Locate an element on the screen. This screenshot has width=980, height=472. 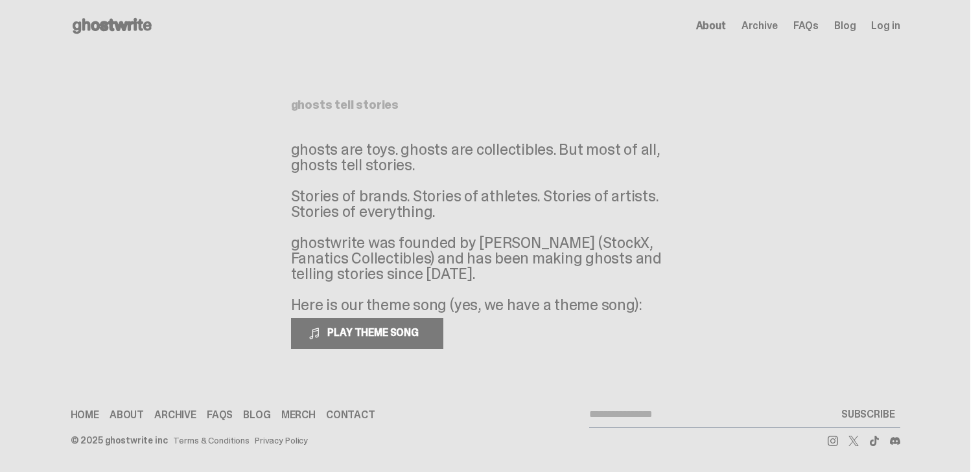
a: Terms & Conditions is located at coordinates (211, 441).